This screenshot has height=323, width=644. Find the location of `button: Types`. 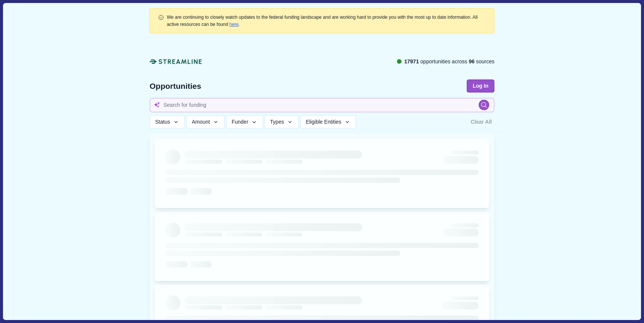

button: Types is located at coordinates (282, 122).